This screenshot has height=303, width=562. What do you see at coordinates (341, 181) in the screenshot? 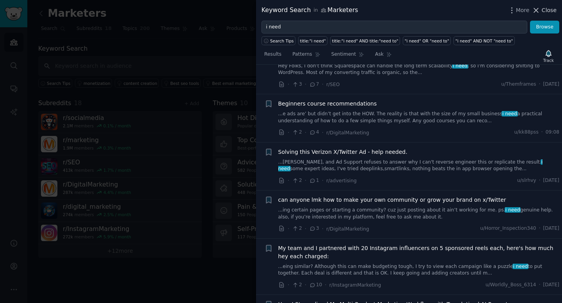
I see `span: r/advertising` at bounding box center [341, 181].